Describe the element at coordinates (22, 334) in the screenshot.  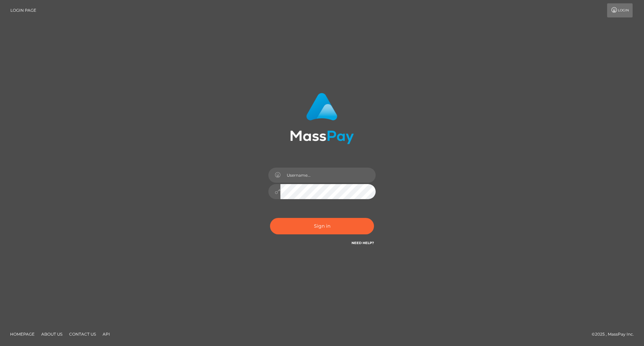
I see `a: Homepage` at that location.